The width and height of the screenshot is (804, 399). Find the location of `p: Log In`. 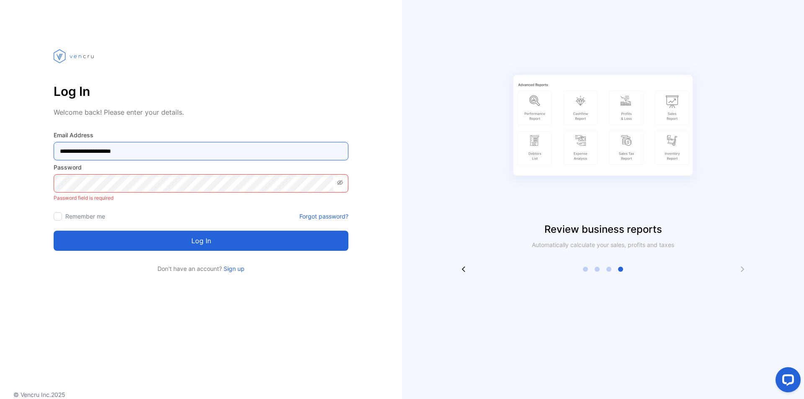

p: Log In is located at coordinates (201, 91).